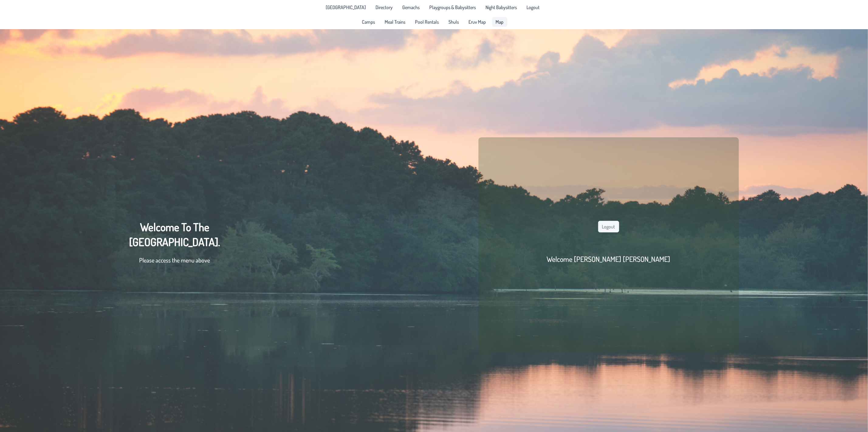  I want to click on p: Please access the menu above, so click(174, 260).